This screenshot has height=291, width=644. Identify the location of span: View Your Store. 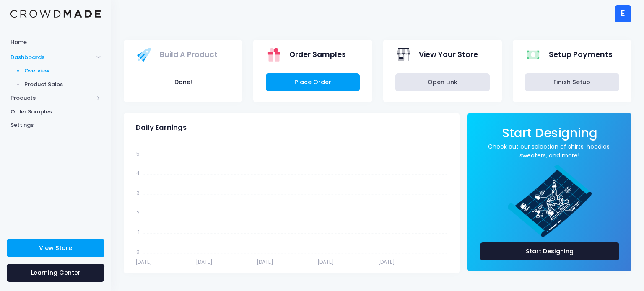
(448, 54).